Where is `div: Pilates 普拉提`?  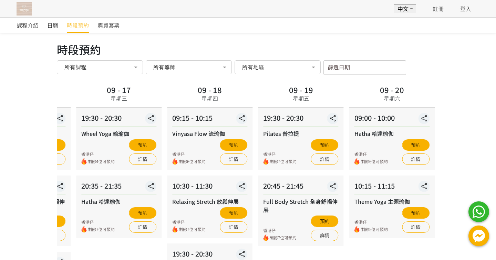
div: Pilates 普拉提 is located at coordinates (301, 133).